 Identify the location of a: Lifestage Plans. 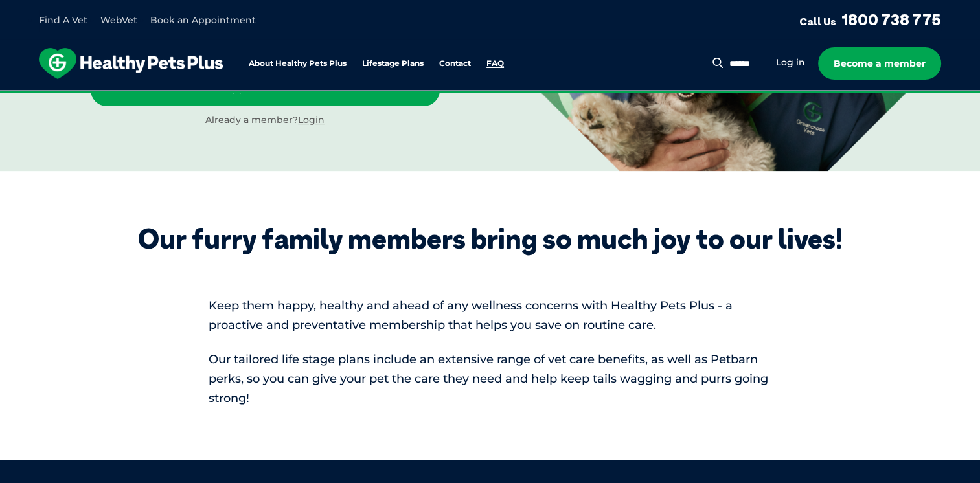
(392, 63).